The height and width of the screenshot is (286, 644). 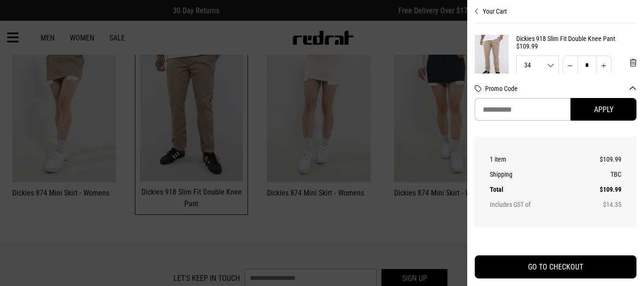 I want to click on button: Promo Code, so click(x=561, y=88).